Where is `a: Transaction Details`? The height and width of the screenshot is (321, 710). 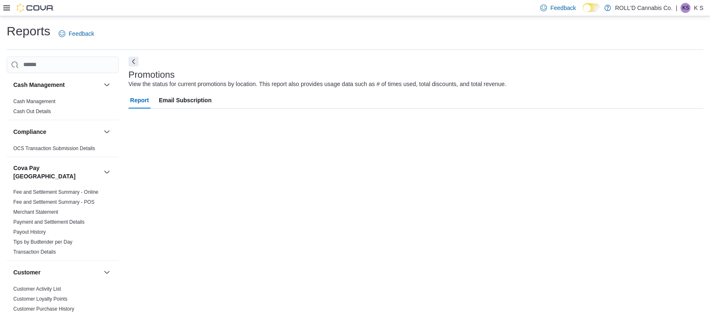
a: Transaction Details is located at coordinates (35, 252).